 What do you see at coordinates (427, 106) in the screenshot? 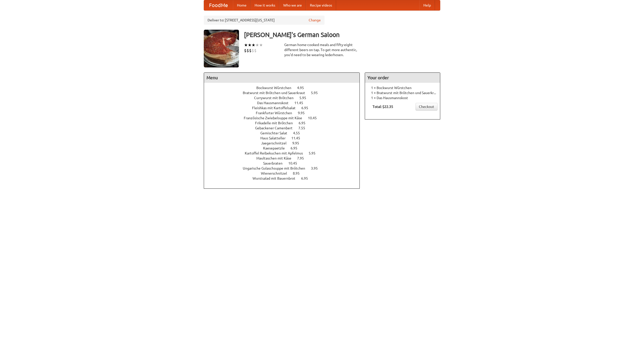
I see `a: Checkout` at bounding box center [427, 106].